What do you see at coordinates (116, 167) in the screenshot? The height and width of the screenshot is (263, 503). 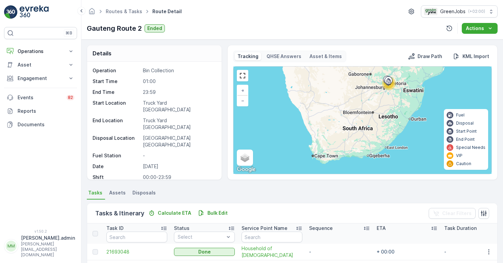 I see `p: Date` at bounding box center [116, 167].